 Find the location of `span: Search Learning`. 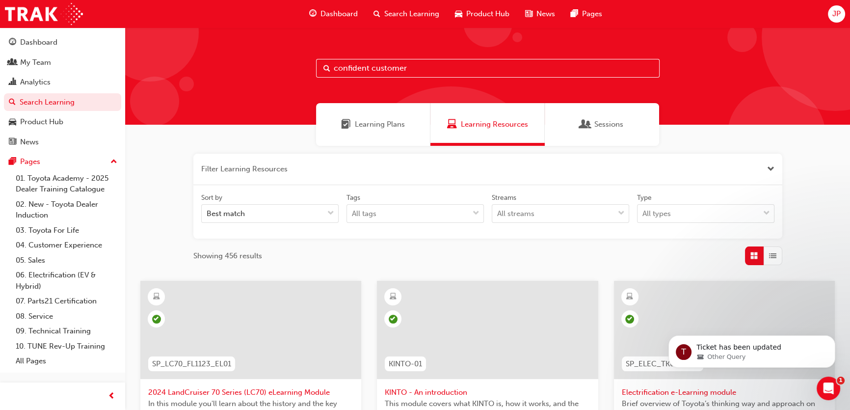

span: Search Learning is located at coordinates (412, 14).